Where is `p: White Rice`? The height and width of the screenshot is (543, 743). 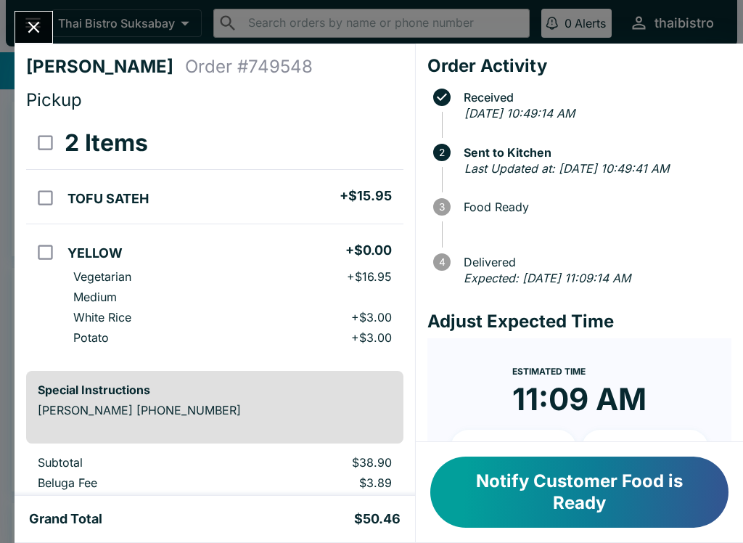
p: White Rice is located at coordinates (102, 317).